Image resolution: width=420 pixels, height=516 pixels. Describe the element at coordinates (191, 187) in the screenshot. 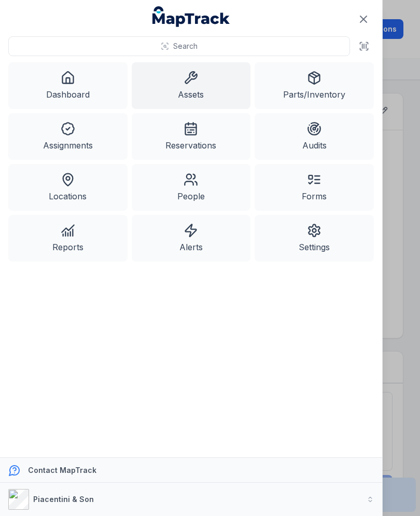

I see `a: People` at that location.